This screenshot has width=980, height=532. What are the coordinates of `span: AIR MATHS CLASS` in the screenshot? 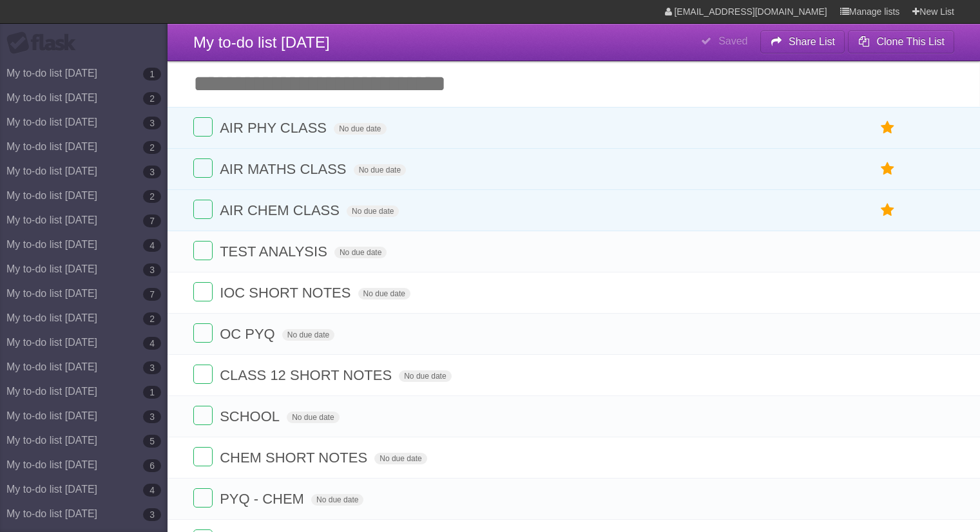 It's located at (284, 169).